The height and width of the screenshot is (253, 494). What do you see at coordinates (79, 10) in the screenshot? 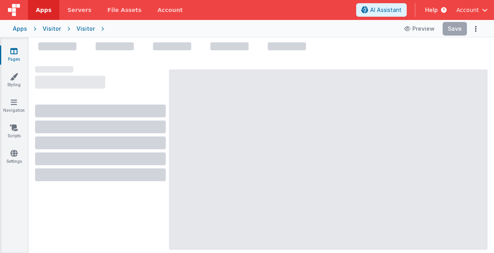
I see `span: Servers` at bounding box center [79, 10].